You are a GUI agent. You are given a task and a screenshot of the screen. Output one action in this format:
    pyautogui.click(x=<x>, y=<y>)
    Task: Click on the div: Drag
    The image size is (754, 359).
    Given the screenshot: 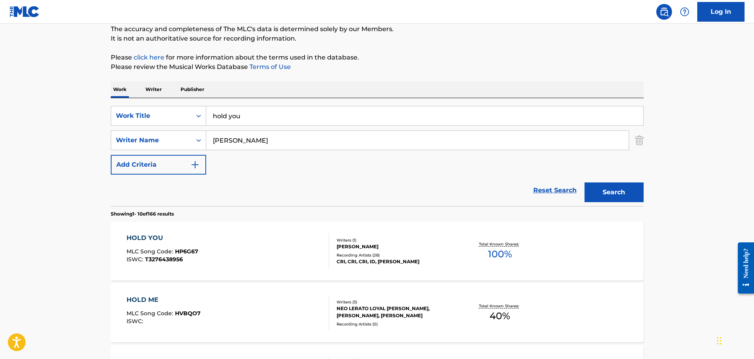 What is the action you would take?
    pyautogui.click(x=720, y=341)
    